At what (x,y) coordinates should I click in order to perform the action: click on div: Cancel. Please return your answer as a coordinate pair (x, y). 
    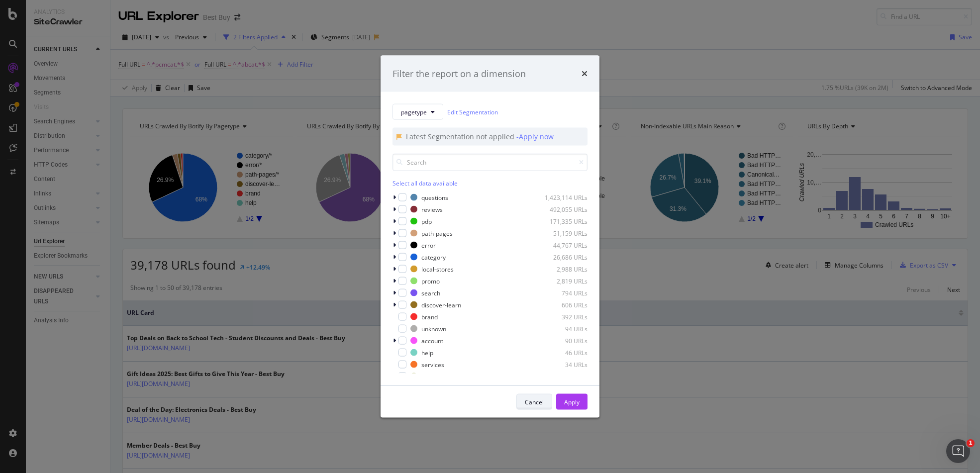
    Looking at the image, I should click on (535, 401).